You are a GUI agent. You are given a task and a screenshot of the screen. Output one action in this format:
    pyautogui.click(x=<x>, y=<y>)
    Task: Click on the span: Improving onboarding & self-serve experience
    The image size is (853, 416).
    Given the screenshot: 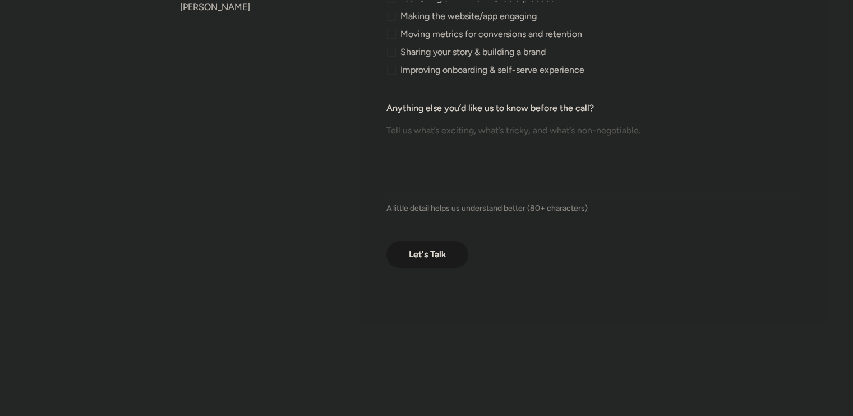 What is the action you would take?
    pyautogui.click(x=492, y=70)
    